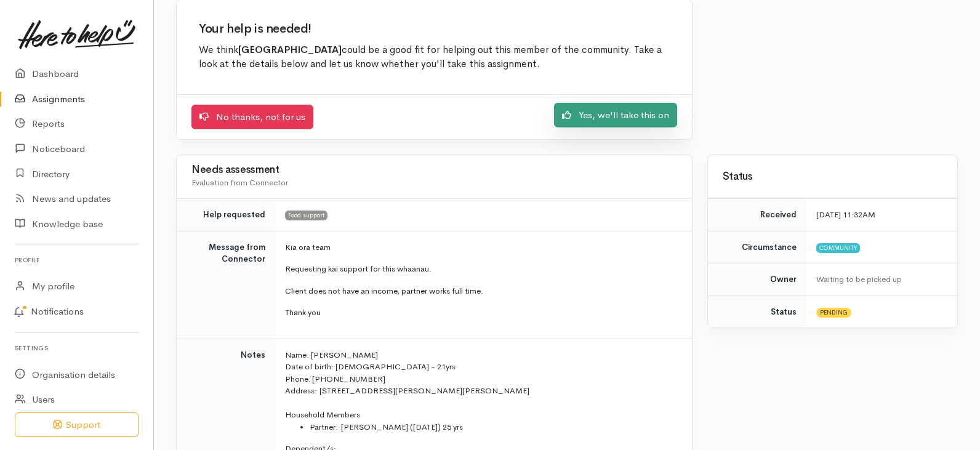  What do you see at coordinates (616, 115) in the screenshot?
I see `a: Yes, we'll take this on` at bounding box center [616, 115].